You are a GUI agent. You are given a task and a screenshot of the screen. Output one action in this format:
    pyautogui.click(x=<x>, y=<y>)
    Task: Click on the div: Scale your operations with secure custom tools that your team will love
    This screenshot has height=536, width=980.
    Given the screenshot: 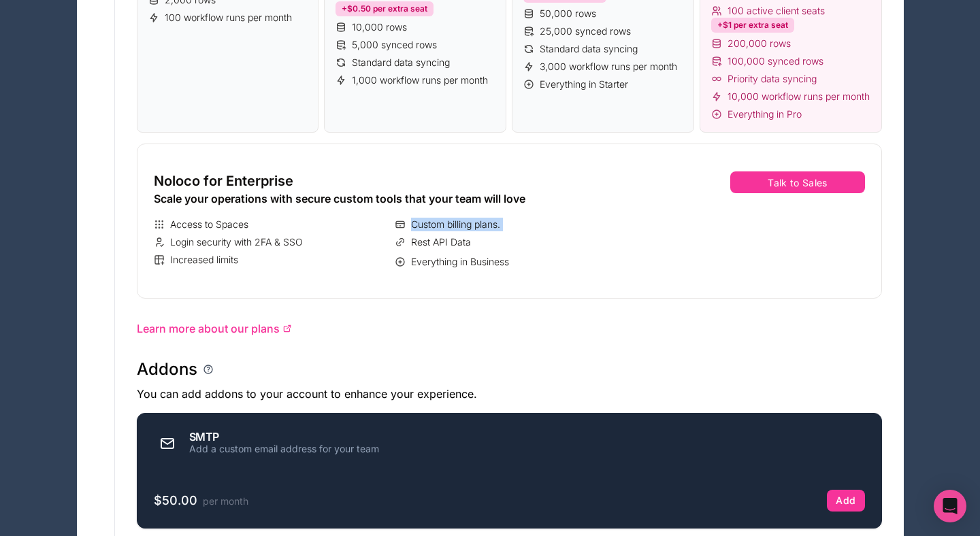 What is the action you would take?
    pyautogui.click(x=392, y=198)
    